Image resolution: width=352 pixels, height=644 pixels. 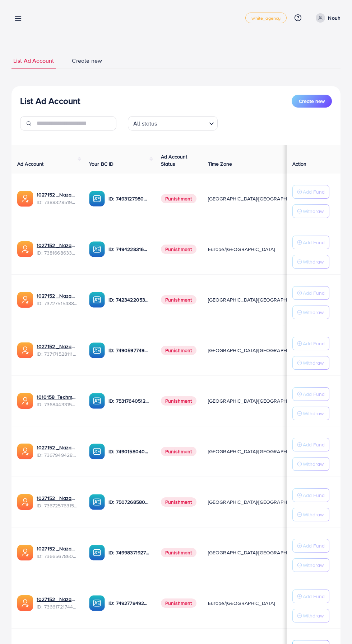 I want to click on a: 1027152 _Nazaagency_019, so click(x=57, y=195).